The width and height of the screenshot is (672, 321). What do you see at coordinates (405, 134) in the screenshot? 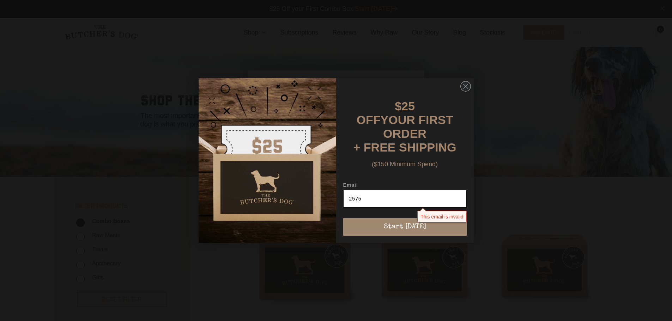
I see `span: YOUR FIRST ORDER + FREE SHIPPING` at bounding box center [405, 134].